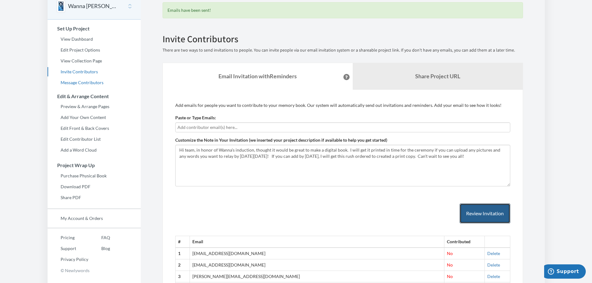 This screenshot has height=283, width=592. I want to click on h2: Invite Contributors, so click(343, 39).